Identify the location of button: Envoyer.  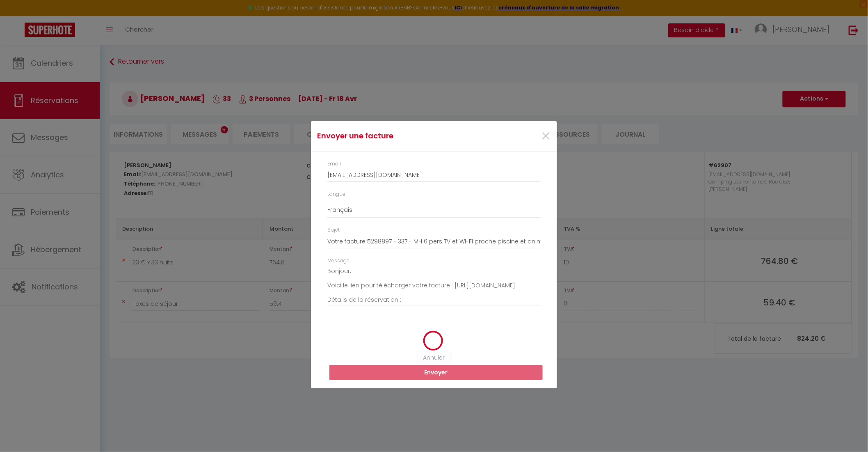
(436, 372).